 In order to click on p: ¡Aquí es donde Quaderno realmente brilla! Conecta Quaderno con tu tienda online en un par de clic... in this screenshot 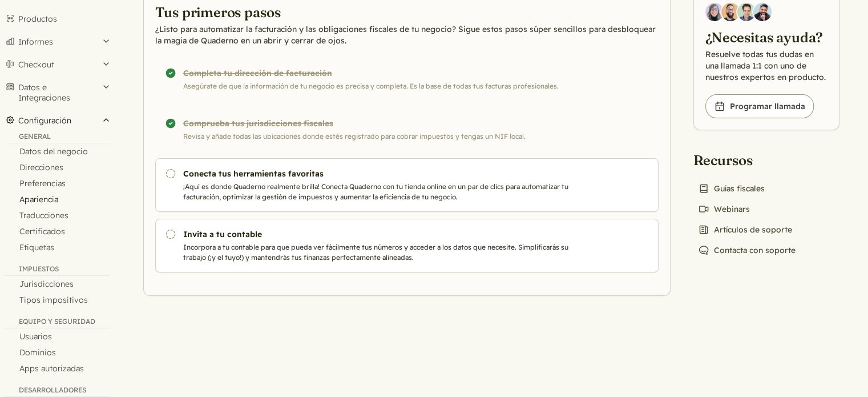, I will do `click(378, 192)`.